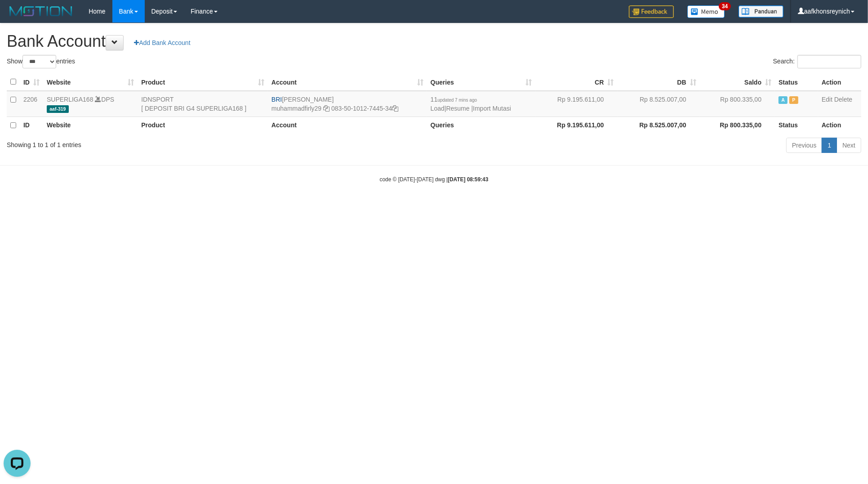  Describe the element at coordinates (658, 125) in the screenshot. I see `th: Rp 8.525.007,00` at that location.